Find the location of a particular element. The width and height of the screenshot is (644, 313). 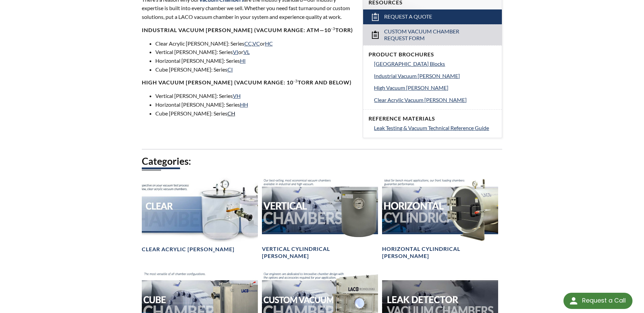

a: VH is located at coordinates (236, 96).